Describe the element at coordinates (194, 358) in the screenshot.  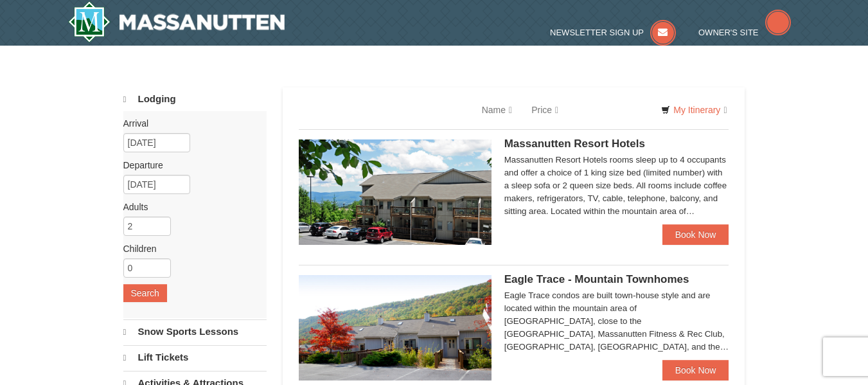
I see `a: Lift Tickets` at that location.